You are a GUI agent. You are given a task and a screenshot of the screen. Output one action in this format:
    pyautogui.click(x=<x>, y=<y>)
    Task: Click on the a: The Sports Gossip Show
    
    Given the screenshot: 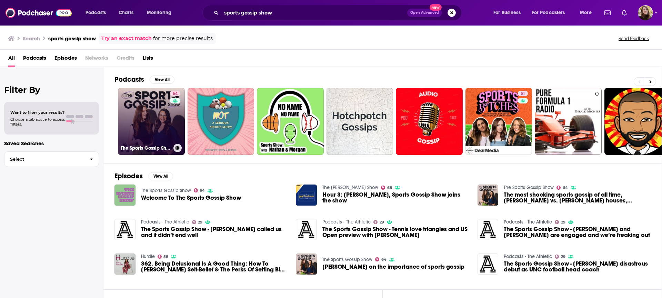 What is the action you would take?
    pyautogui.click(x=166, y=190)
    